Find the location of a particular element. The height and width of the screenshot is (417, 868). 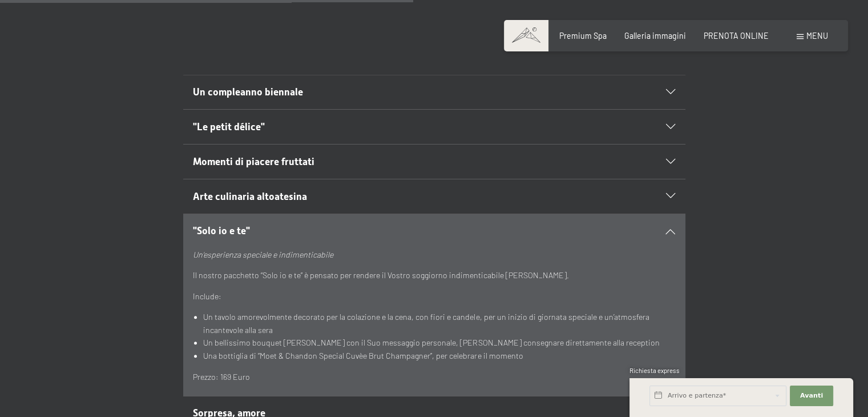

button: Avanti is located at coordinates (812, 396).